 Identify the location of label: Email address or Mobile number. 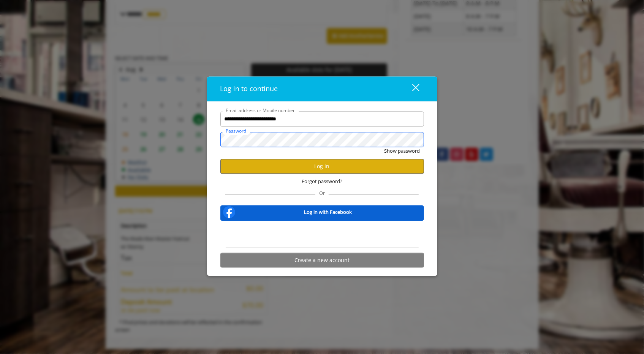
(260, 111).